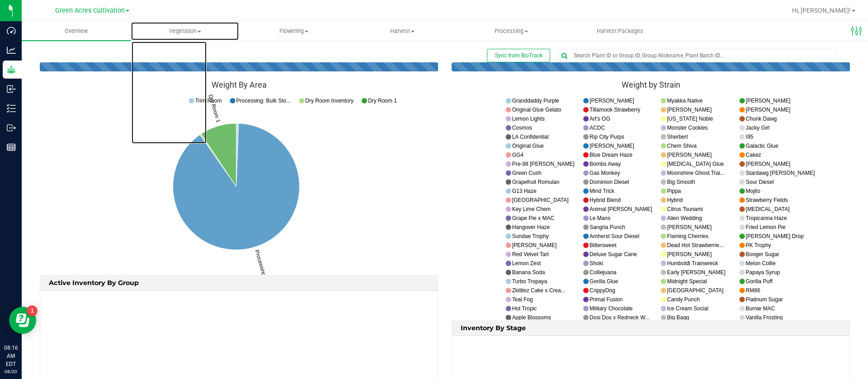 Image resolution: width=868 pixels, height=379 pixels. Describe the element at coordinates (766, 200) in the screenshot. I see `text: Strawberry Fields` at that location.